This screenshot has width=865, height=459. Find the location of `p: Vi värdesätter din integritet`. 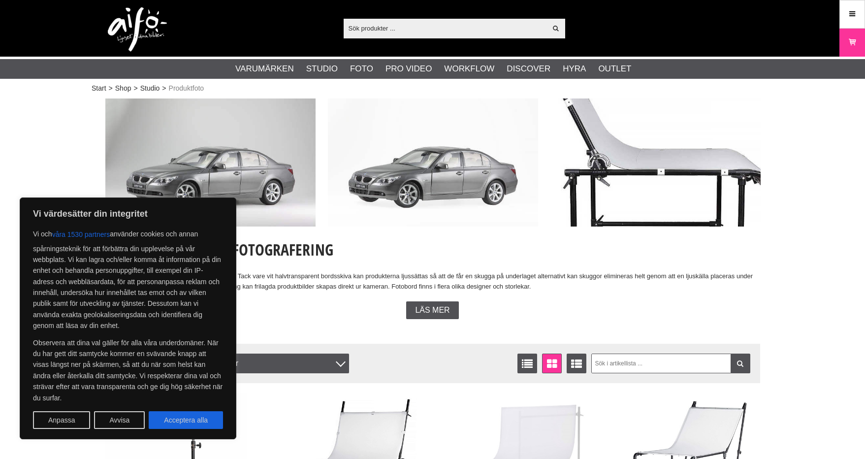

p: Vi värdesätter din integritet is located at coordinates (128, 214).